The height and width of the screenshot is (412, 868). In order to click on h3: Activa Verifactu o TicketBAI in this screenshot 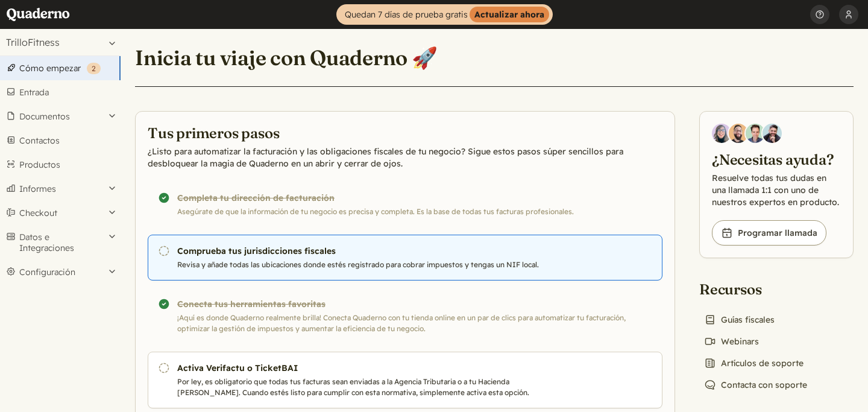, I will do `click(374, 367)`.